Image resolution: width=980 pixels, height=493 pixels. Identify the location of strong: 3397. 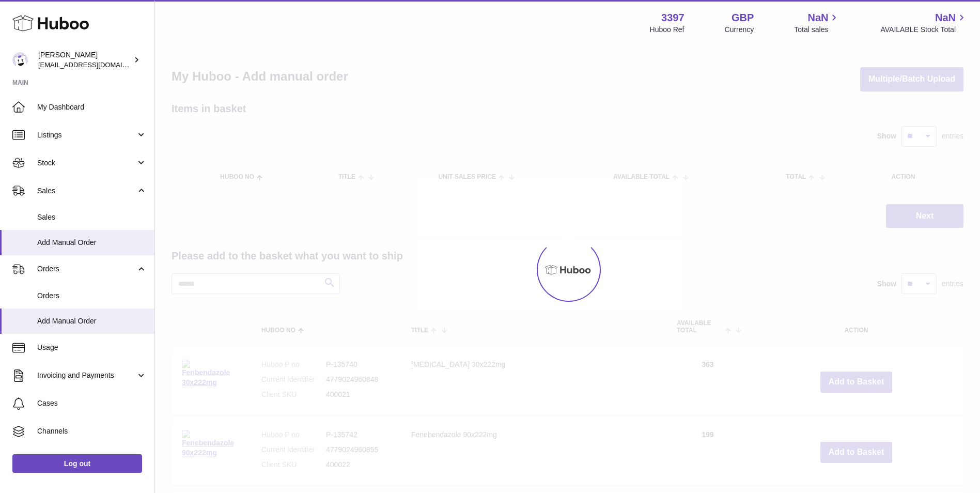
(672, 18).